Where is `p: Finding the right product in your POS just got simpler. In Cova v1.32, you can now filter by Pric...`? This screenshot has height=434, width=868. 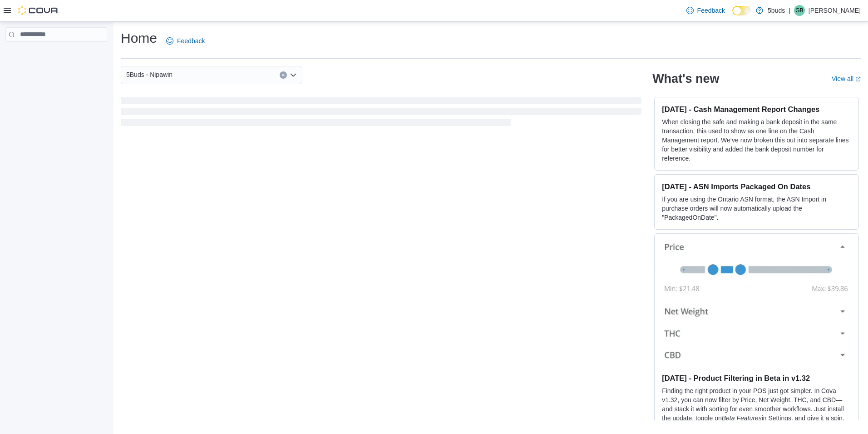 p: Finding the right product in your POS just got simpler. In Cova v1.32, you can now filter by Pric... is located at coordinates (756, 409).